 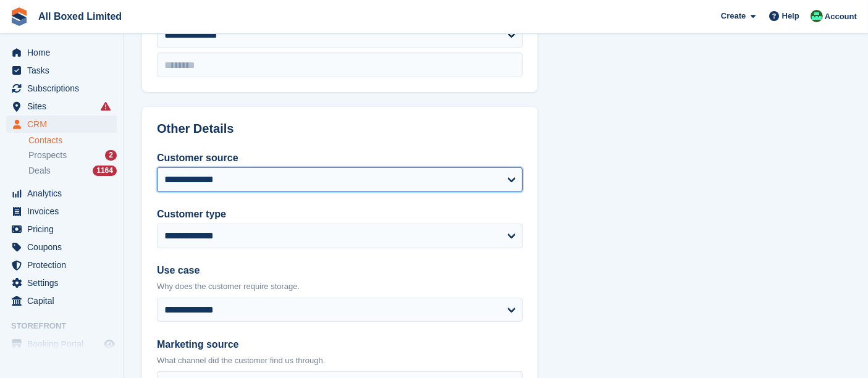 I want to click on h2: Other Details, so click(x=340, y=128).